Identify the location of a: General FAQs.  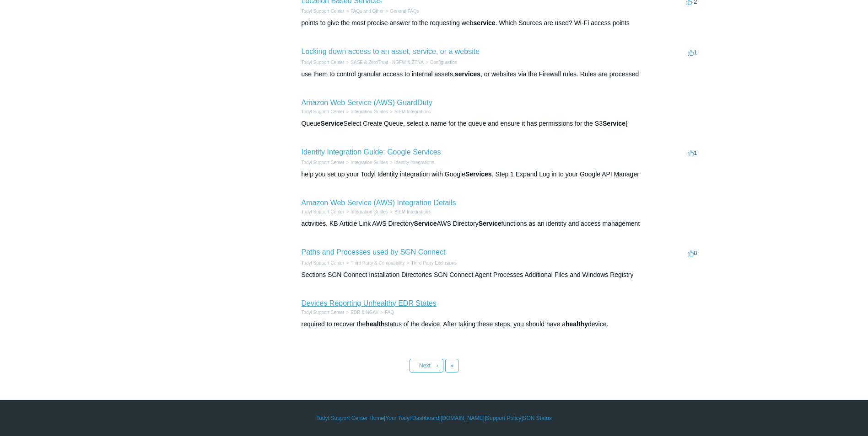
(404, 11).